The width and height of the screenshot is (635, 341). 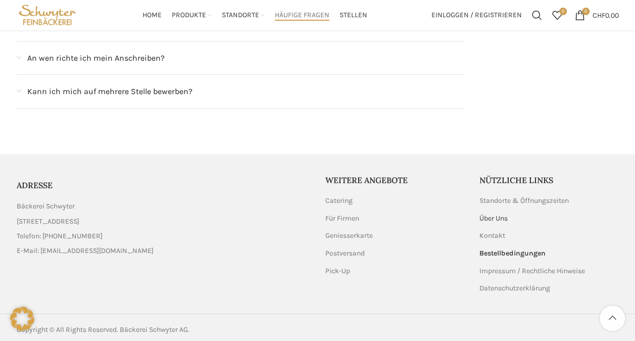 I want to click on a: Scroll to top button, so click(x=613, y=318).